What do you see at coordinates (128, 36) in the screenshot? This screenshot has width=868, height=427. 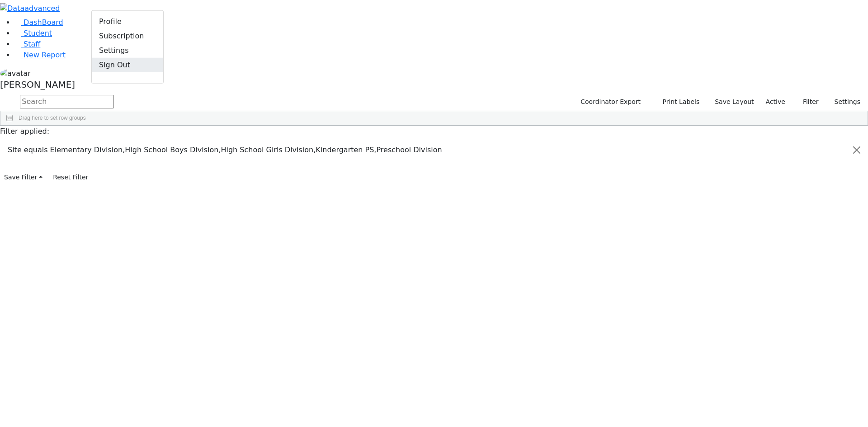 I see `a: Subscription` at bounding box center [128, 36].